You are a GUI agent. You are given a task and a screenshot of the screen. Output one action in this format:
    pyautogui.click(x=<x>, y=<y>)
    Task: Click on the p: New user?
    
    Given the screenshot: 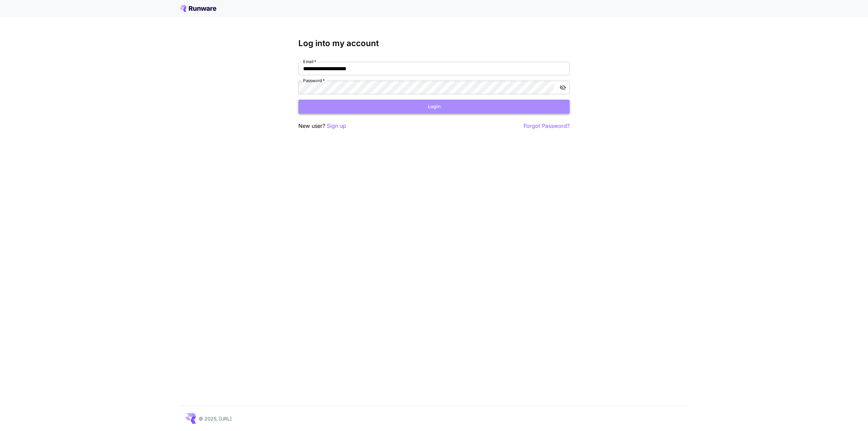 What is the action you would take?
    pyautogui.click(x=322, y=126)
    